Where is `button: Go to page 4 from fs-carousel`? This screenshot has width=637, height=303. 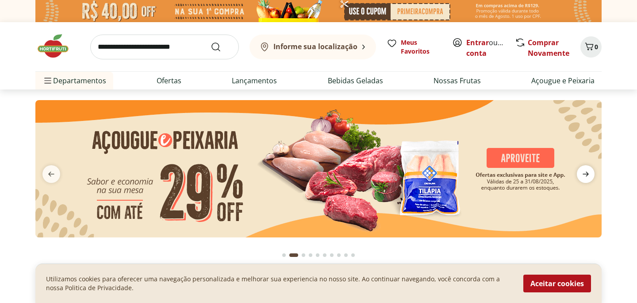
button: Go to page 4 from fs-carousel is located at coordinates (311, 255).